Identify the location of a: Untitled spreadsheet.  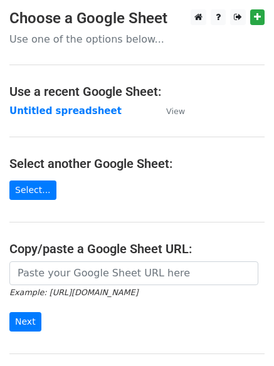
(65, 111).